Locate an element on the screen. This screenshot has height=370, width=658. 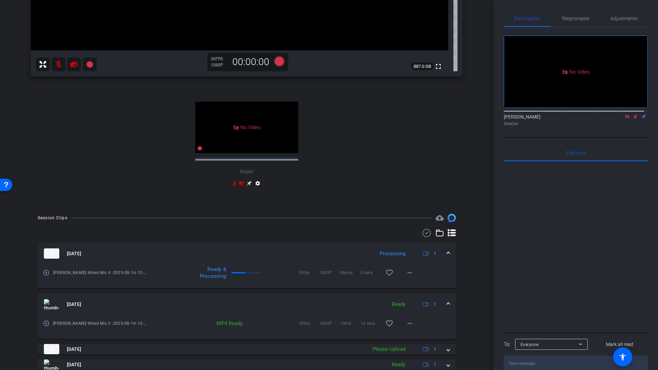
span: FPS is located at coordinates (219, 59).